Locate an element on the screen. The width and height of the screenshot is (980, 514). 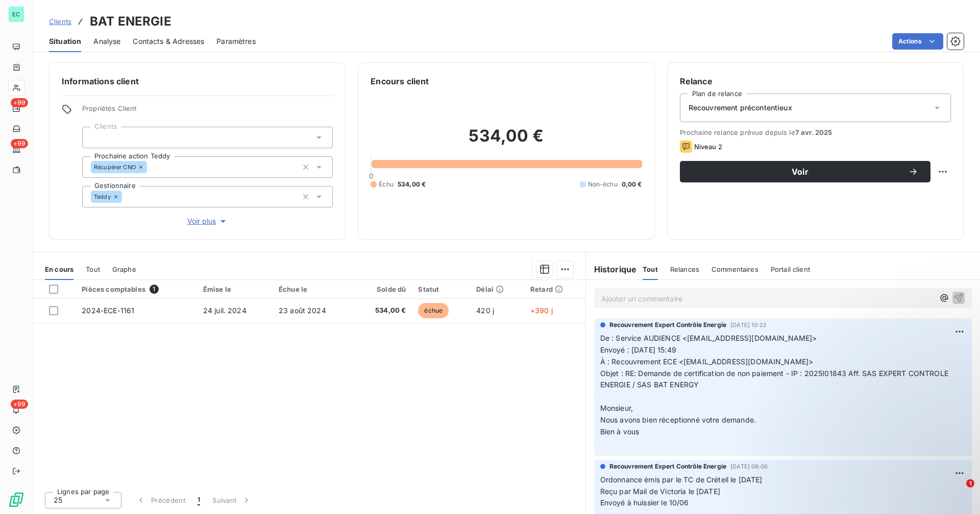
span: Récupérer CNO is located at coordinates (115, 167).